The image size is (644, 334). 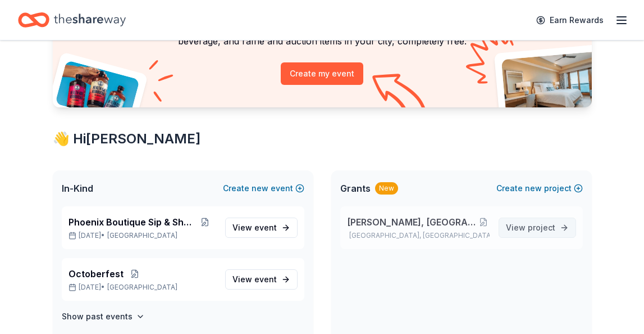 What do you see at coordinates (355, 188) in the screenshot?
I see `span: Grants` at bounding box center [355, 188].